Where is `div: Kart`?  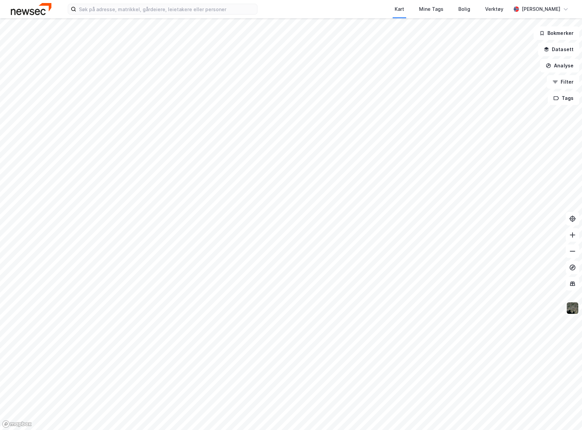
div: Kart is located at coordinates (399, 9).